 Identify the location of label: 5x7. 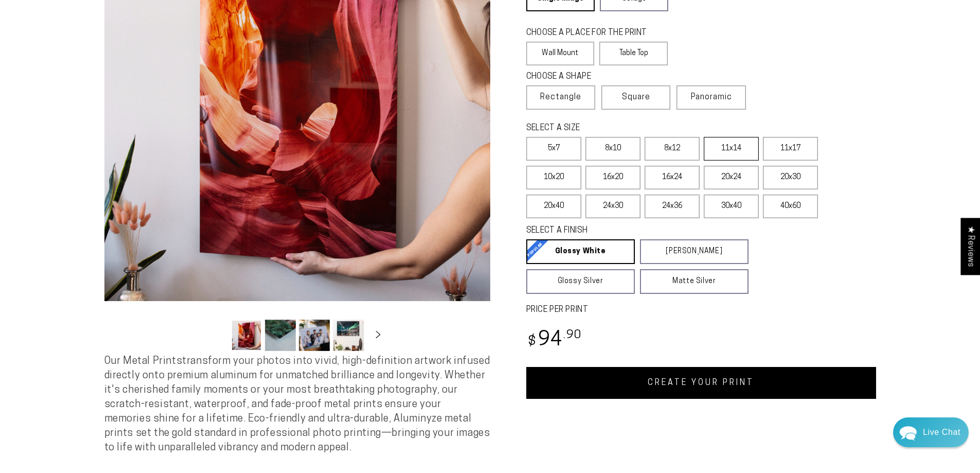
(554, 148).